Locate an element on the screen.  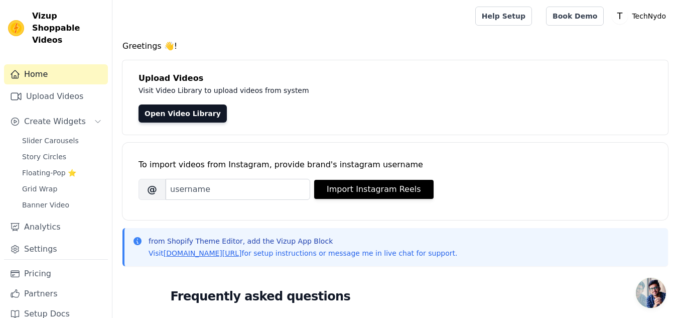
a: Open Video Library is located at coordinates (183, 113).